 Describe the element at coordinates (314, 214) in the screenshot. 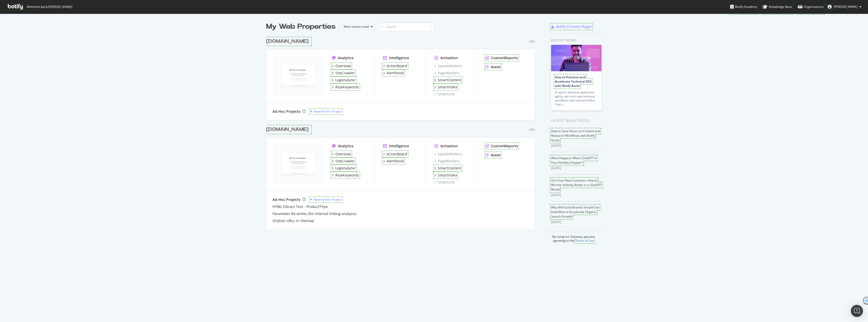

I see `a: Parameter Re-writes (for internal linking analysis)` at that location.